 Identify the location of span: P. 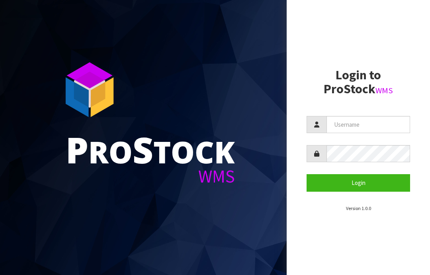
(77, 149).